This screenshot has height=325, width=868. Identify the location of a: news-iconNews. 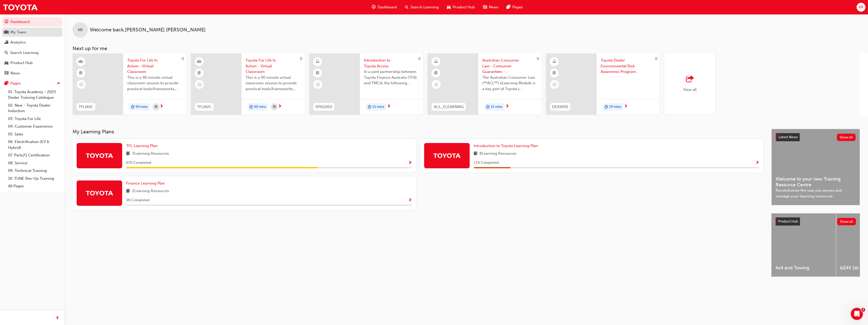
(490, 7).